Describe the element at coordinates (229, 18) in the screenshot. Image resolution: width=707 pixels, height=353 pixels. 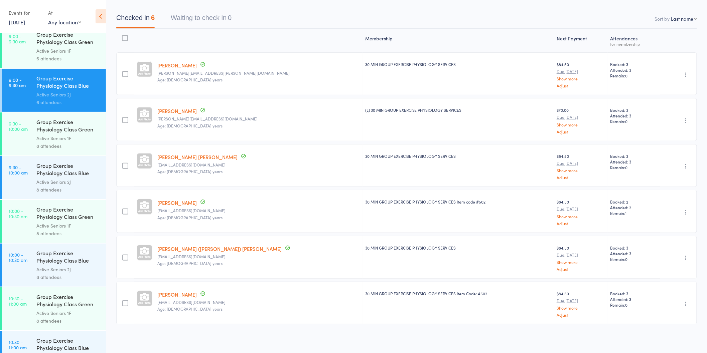
I see `div: 0` at that location.